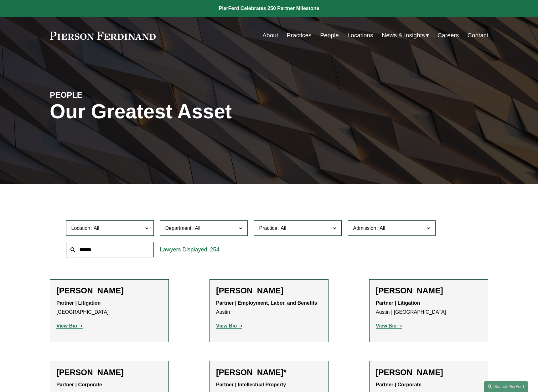 The image size is (538, 392). I want to click on span: Location, so click(81, 228).